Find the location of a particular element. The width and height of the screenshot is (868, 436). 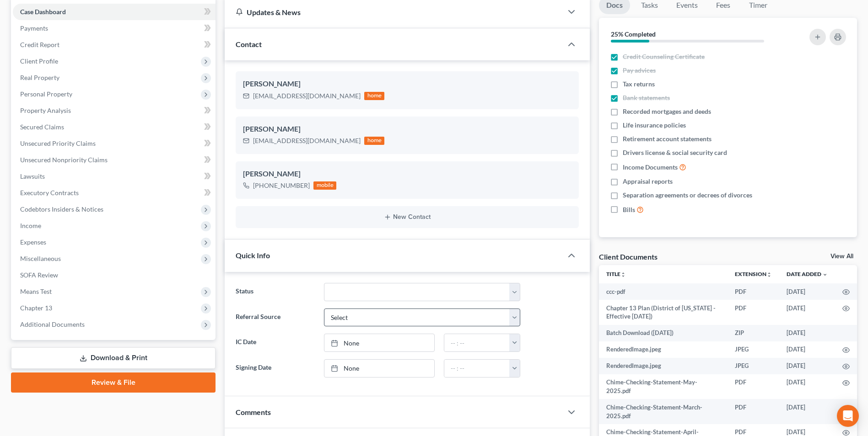

span: Appraisal reports is located at coordinates (647, 182).